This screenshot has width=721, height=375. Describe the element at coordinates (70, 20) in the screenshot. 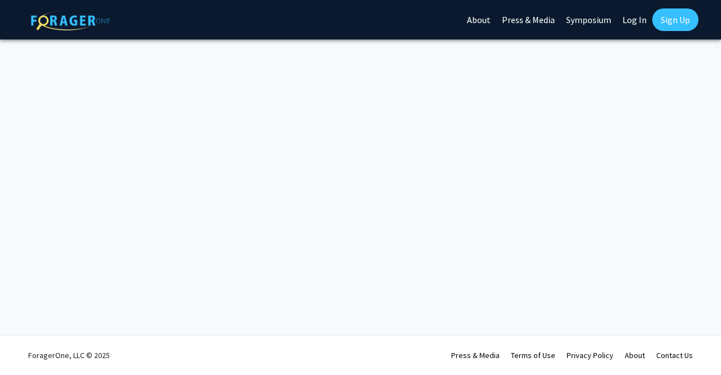

I see `img: ForagerOne Logo` at that location.